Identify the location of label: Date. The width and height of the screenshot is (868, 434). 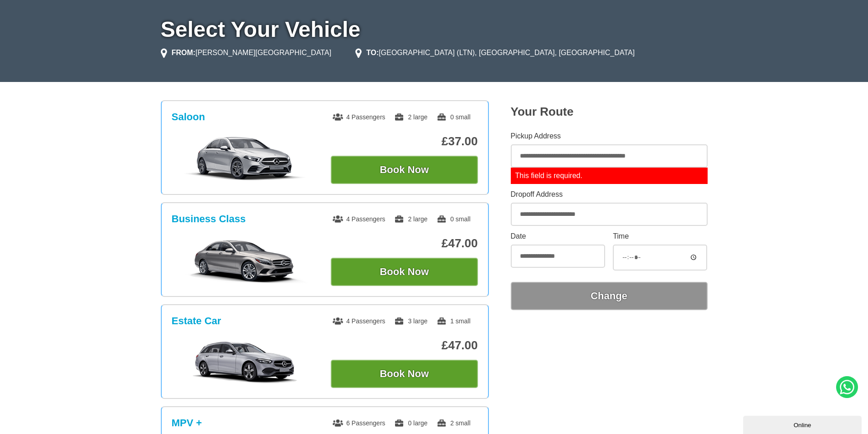
(558, 236).